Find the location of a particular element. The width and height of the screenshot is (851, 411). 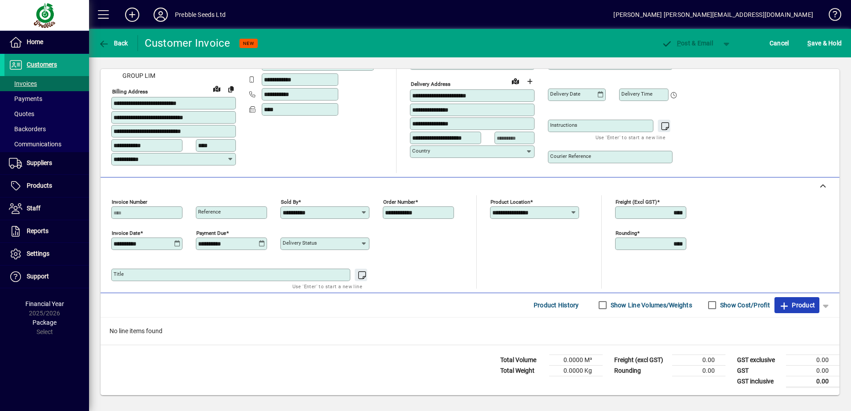

span: S is located at coordinates (809, 43).